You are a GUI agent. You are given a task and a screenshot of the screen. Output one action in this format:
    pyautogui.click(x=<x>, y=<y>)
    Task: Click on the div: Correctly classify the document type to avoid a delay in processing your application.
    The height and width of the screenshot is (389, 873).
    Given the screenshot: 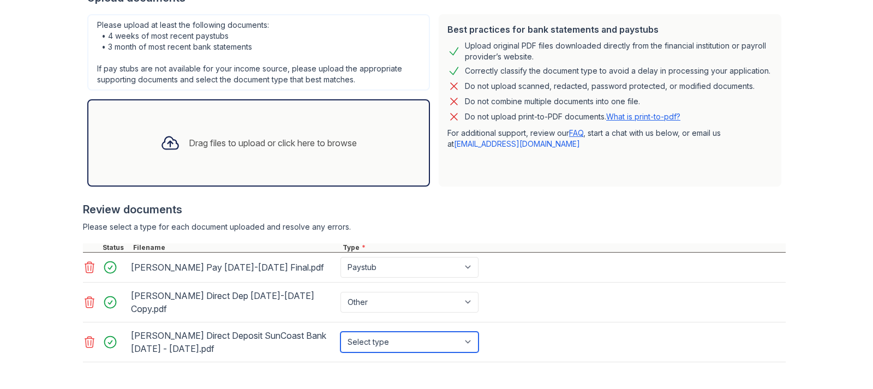 What is the action you would take?
    pyautogui.click(x=617, y=71)
    